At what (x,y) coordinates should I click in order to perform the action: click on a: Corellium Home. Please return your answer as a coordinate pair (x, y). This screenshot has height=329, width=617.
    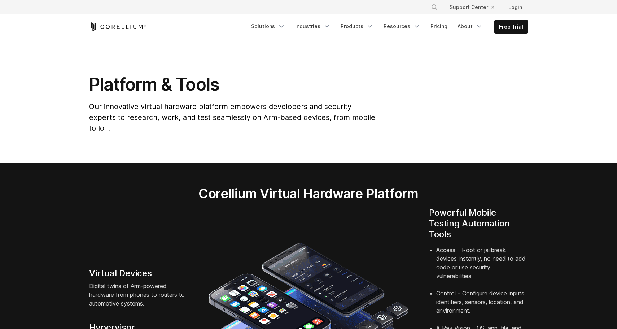
    Looking at the image, I should click on (118, 27).